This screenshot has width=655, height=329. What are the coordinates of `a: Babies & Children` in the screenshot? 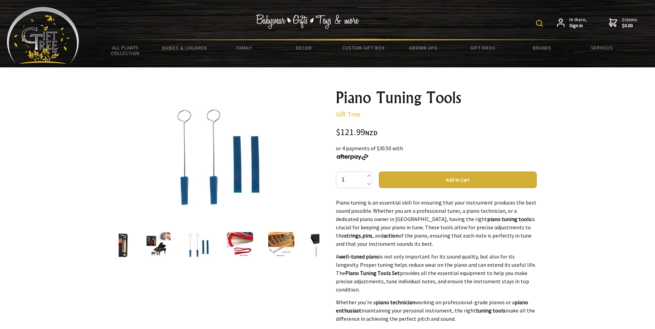 It's located at (185, 48).